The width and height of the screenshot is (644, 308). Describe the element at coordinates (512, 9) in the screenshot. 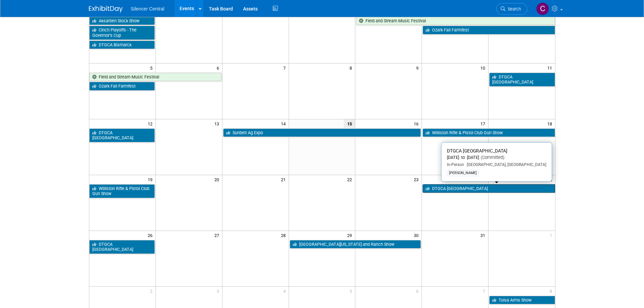

I see `a: Search` at that location.